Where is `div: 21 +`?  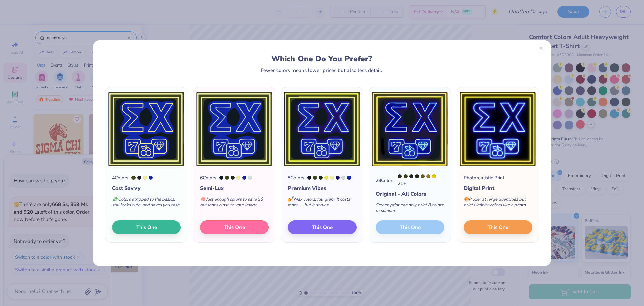 div: 21 + is located at coordinates (421, 181).